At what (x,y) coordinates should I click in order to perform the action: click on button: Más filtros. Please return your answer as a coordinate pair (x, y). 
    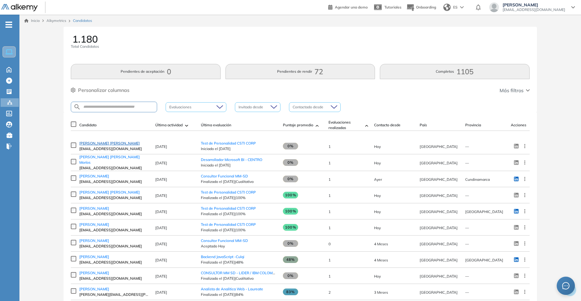
    Looking at the image, I should click on (515, 90).